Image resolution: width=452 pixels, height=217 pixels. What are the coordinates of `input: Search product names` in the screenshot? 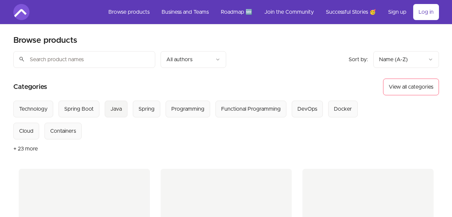 It's located at (84, 60).